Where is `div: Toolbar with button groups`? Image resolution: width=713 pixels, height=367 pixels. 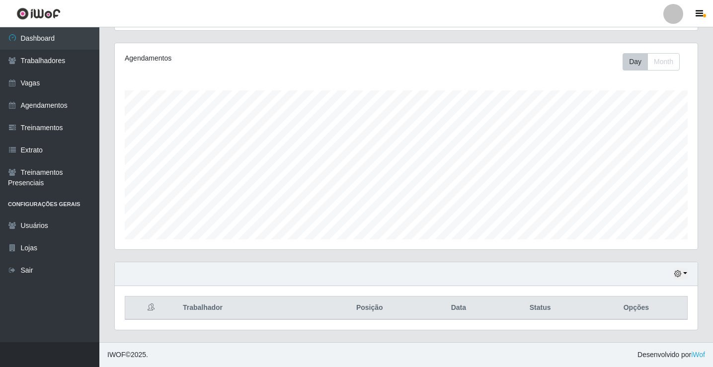
div: Toolbar with button groups is located at coordinates (655, 62).